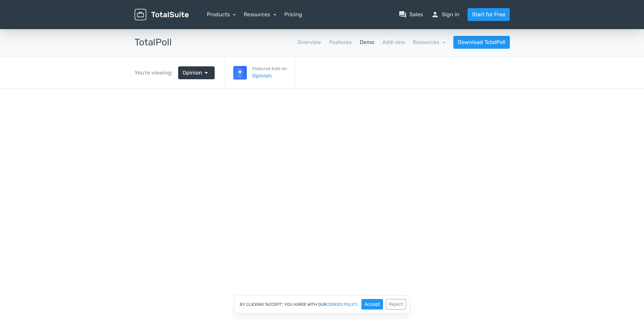 The height and width of the screenshot is (320, 644). Describe the element at coordinates (396, 304) in the screenshot. I see `button: Reject` at that location.